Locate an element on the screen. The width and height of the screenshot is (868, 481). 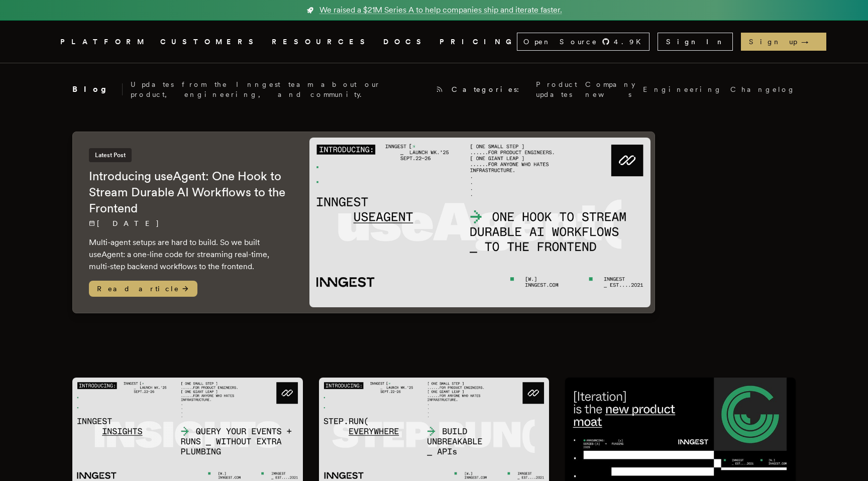
span: We raised a $21M Series A to help companies ship and iterate faster. is located at coordinates (440, 10).